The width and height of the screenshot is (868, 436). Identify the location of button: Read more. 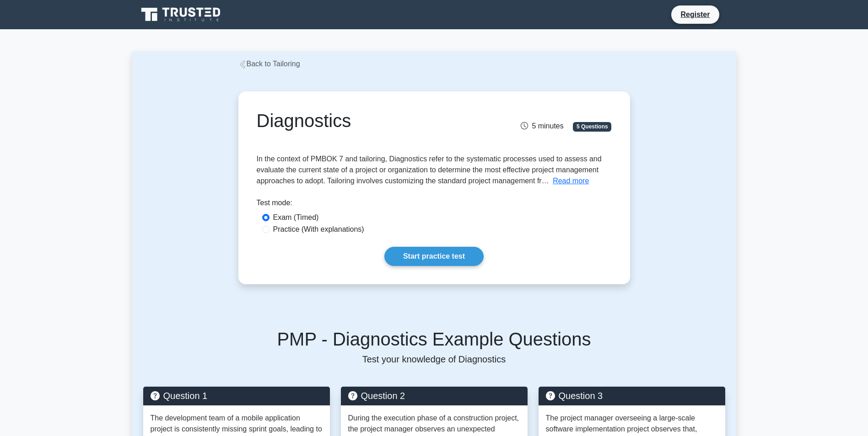
(571, 181).